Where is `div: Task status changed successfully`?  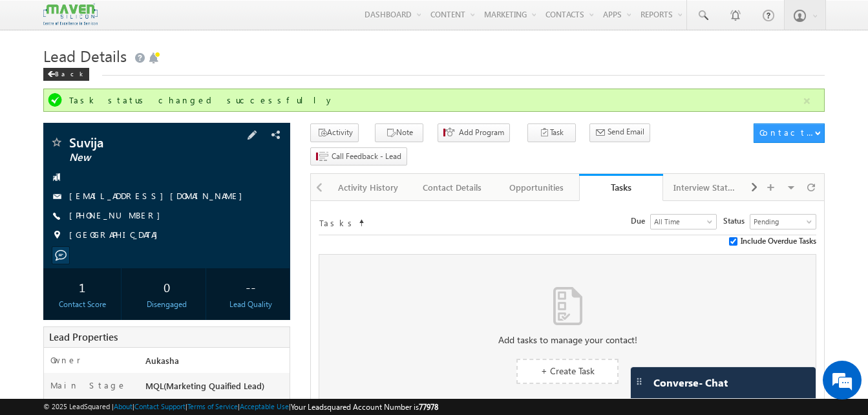 div: Task status changed successfully is located at coordinates (435, 100).